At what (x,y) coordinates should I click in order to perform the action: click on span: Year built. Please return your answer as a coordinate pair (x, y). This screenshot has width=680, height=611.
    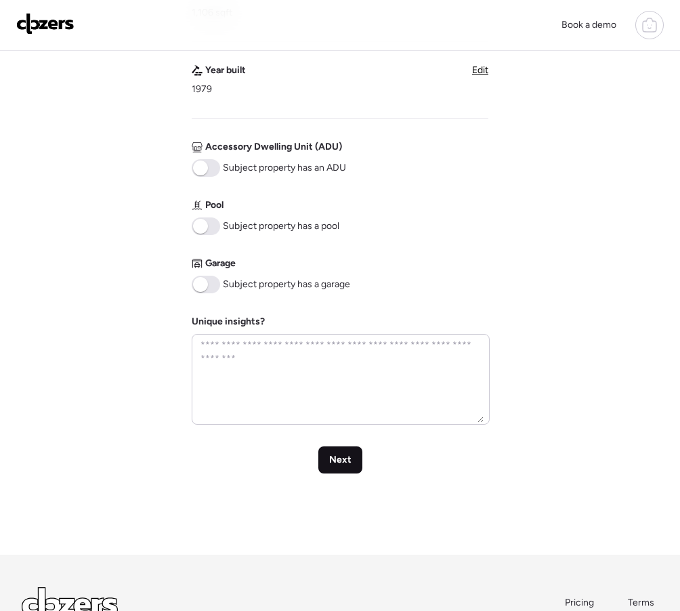
    Looking at the image, I should click on (226, 70).